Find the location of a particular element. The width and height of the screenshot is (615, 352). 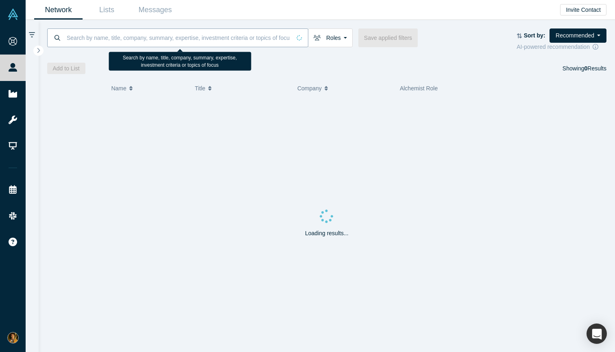

span: Alchemist Role is located at coordinates (419, 88).